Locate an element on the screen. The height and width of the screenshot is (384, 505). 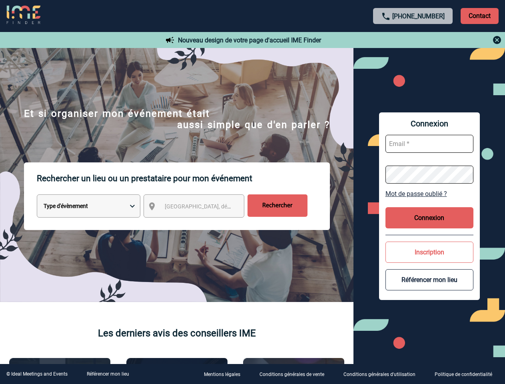
p: Rechercher un lieu ou un prestataire pour mon événement is located at coordinates (183, 178).